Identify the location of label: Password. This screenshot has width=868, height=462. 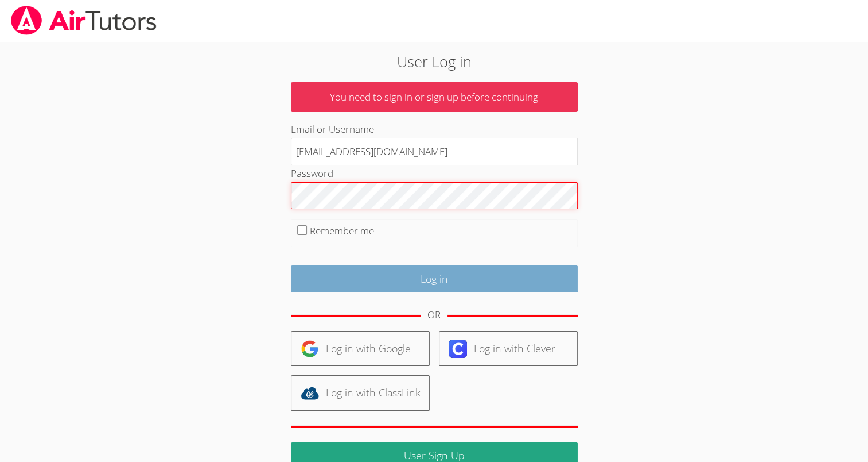
(312, 173).